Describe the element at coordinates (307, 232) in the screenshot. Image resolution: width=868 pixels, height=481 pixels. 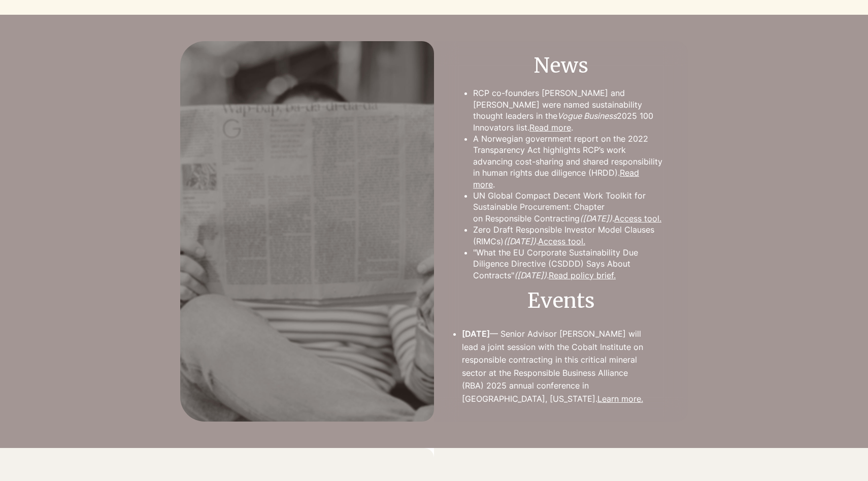
I see `img: Image by Roman Kraft` at that location.